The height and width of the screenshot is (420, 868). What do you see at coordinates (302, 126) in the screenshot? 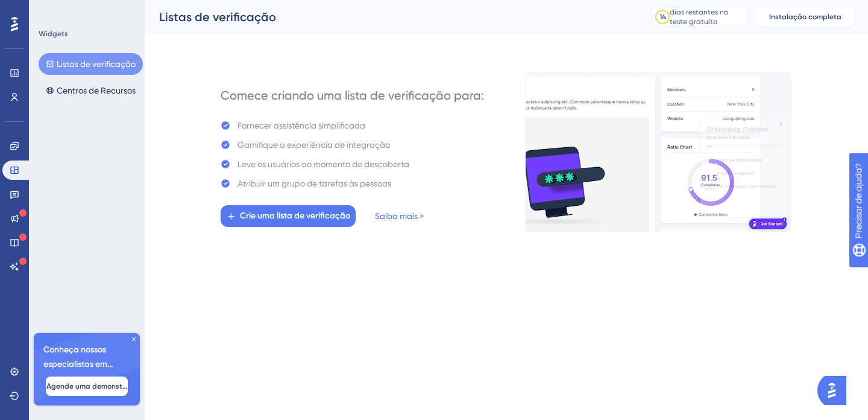
I see `font: Fornecer assistência simplificada` at bounding box center [302, 126].